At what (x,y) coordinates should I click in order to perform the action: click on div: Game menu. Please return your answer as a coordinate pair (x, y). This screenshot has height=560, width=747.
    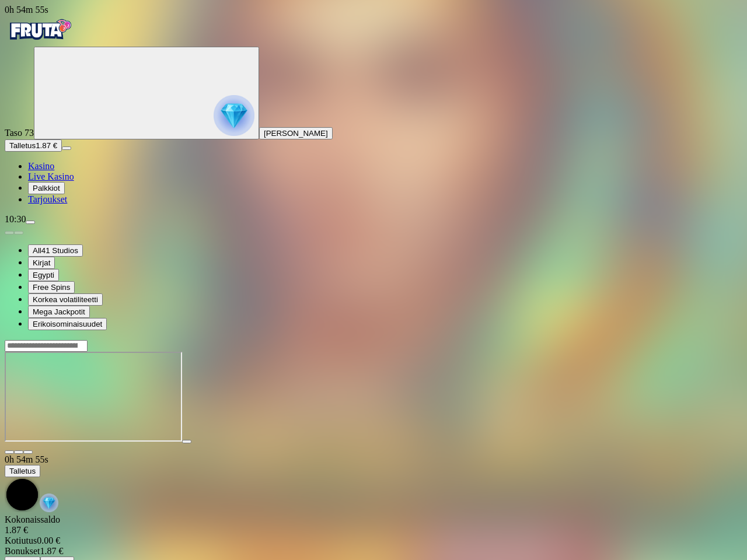
    Looking at the image, I should click on (374, 484).